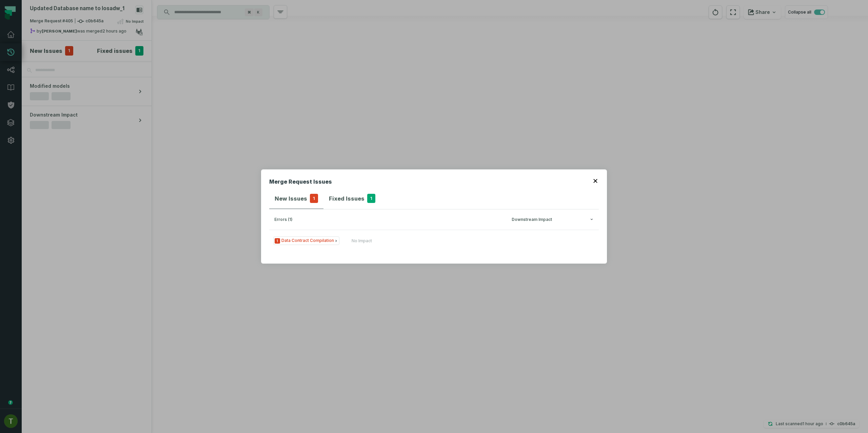 This screenshot has height=433, width=868. I want to click on div: Downstream Impact, so click(553, 220).